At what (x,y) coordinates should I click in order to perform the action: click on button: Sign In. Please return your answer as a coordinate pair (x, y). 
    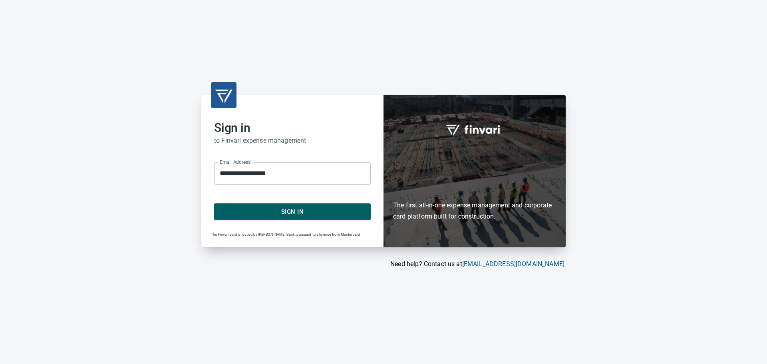
    Looking at the image, I should click on (293, 212).